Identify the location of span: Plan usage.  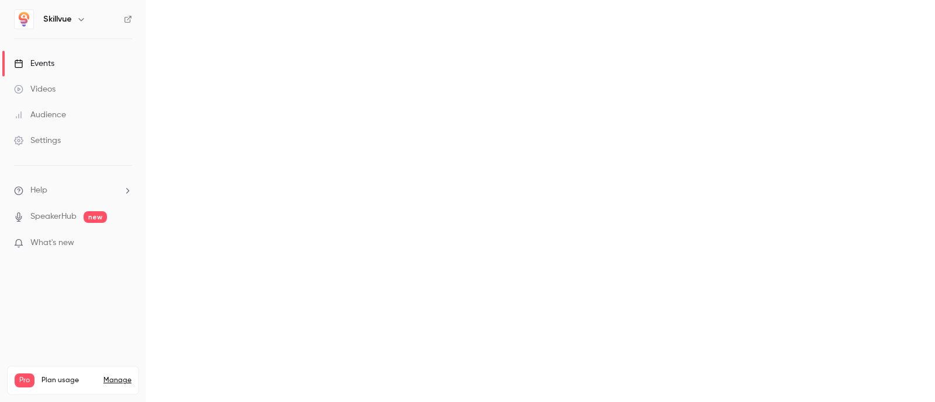
(69, 381).